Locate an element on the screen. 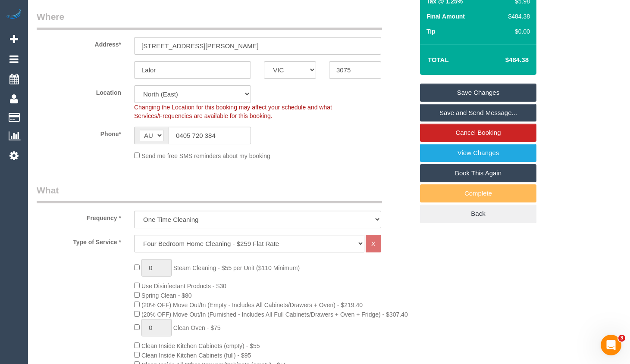 This screenshot has height=364, width=630. div: $0.00 is located at coordinates (517, 31).